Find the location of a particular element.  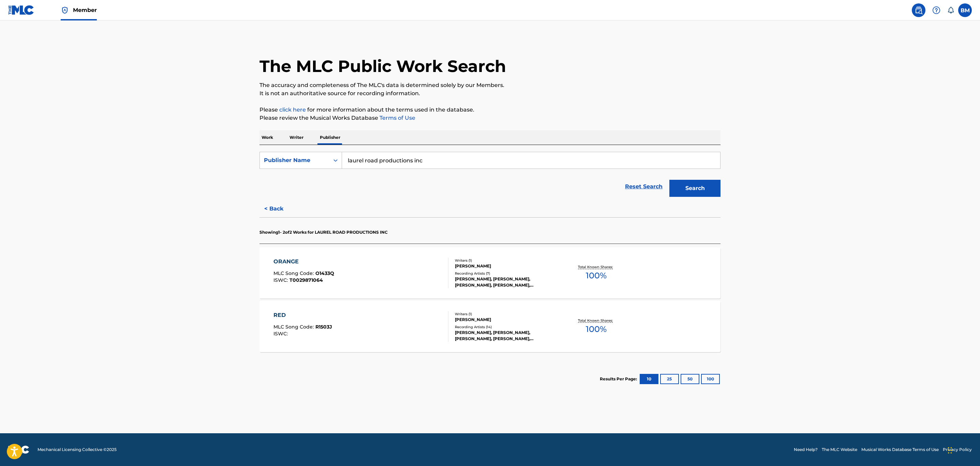

a: Privacy Policy is located at coordinates (957, 450).